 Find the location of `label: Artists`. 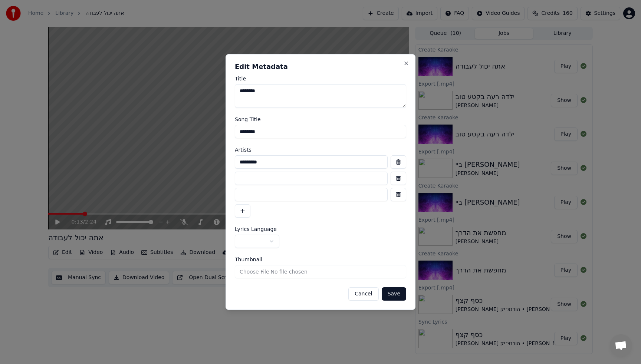

label: Artists is located at coordinates (320, 150).